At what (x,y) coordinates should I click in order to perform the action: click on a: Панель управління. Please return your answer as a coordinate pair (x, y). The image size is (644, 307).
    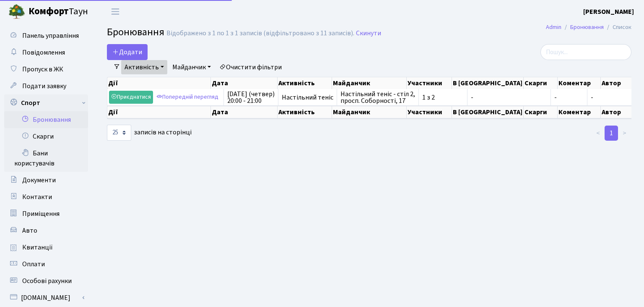
    Looking at the image, I should click on (46, 36).